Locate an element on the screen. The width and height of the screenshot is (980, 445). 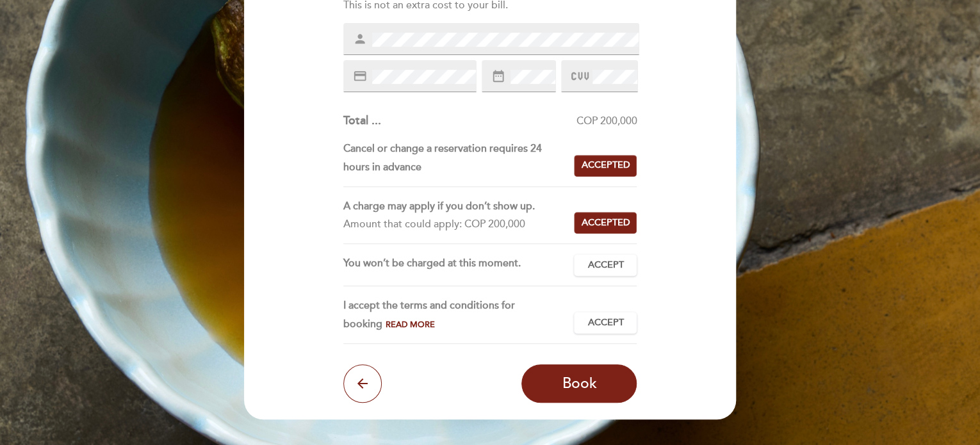
button: Book is located at coordinates (579, 384).